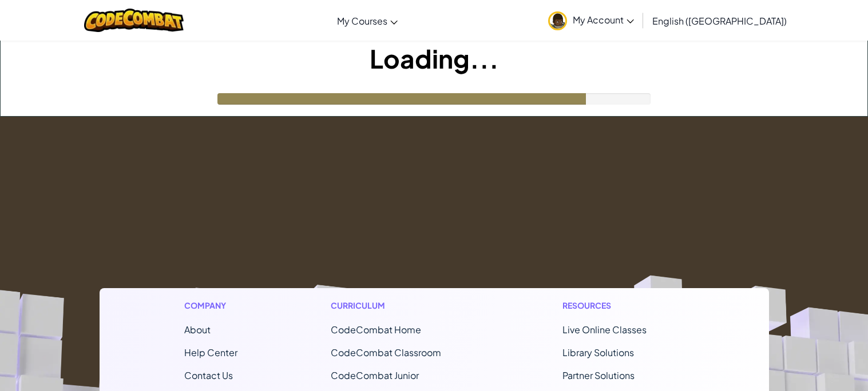 The image size is (868, 391). Describe the element at coordinates (599, 375) in the screenshot. I see `a: Partner Solutions` at that location.